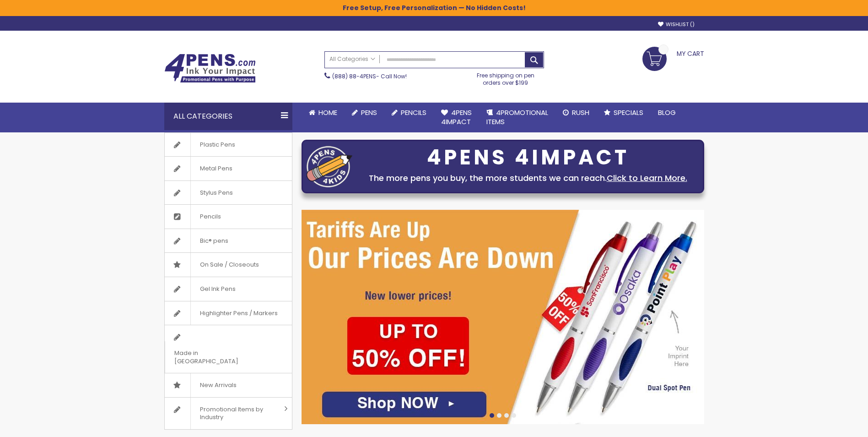 The height and width of the screenshot is (437, 868). I want to click on a: Pens, so click(365, 112).